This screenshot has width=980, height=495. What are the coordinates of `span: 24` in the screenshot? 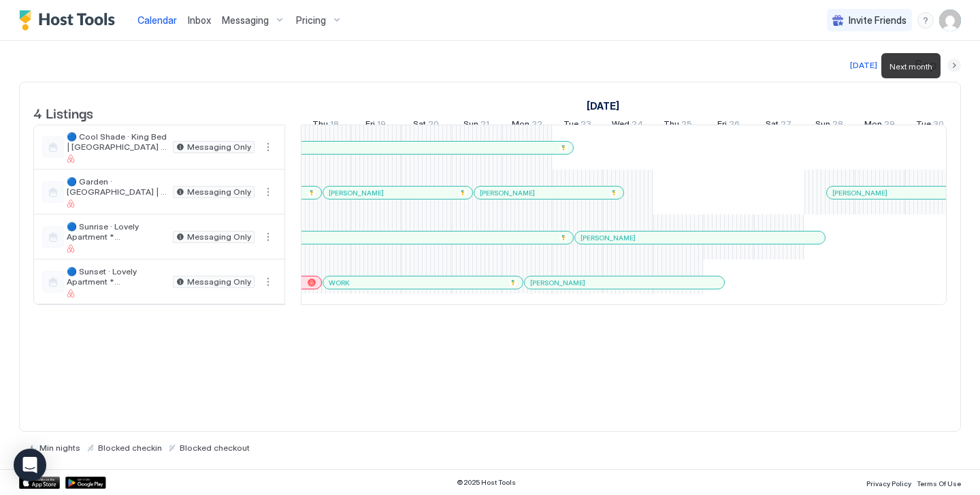 It's located at (637, 125).